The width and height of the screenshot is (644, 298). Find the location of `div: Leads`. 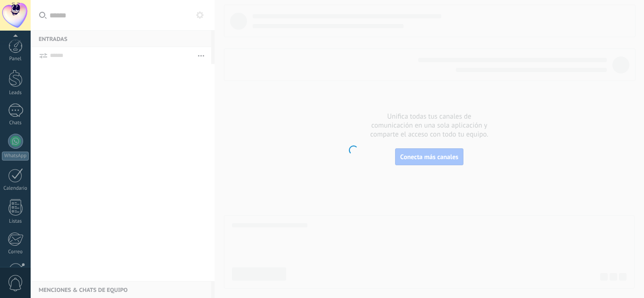

div: Leads is located at coordinates (16, 93).